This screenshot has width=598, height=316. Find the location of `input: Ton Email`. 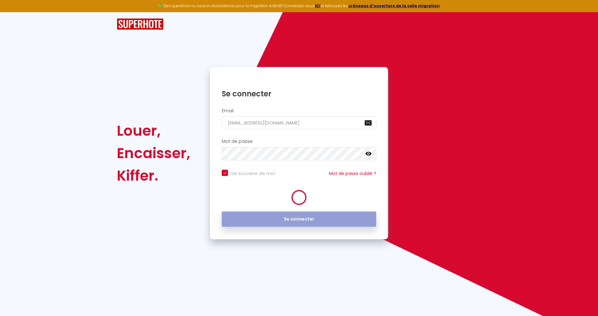

input: Ton Email is located at coordinates (299, 123).